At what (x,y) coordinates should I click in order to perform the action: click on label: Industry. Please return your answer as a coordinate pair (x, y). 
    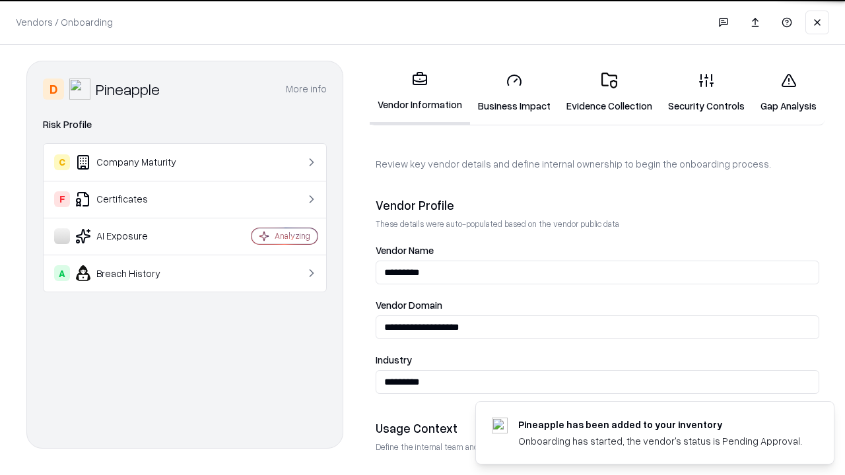
    Looking at the image, I should click on (598, 360).